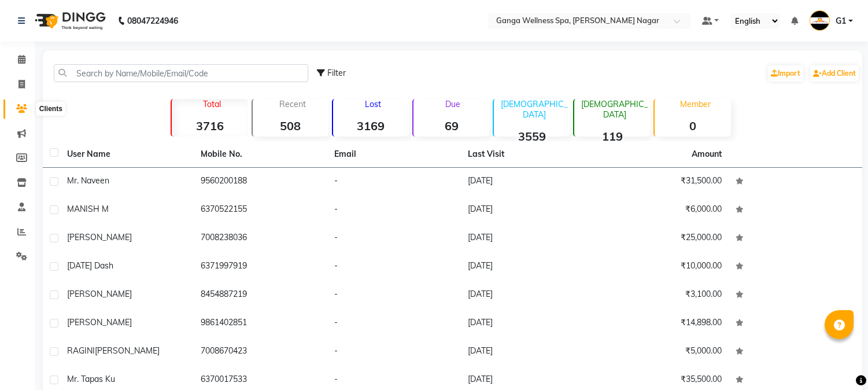  I want to click on span: MANISH M, so click(88, 209).